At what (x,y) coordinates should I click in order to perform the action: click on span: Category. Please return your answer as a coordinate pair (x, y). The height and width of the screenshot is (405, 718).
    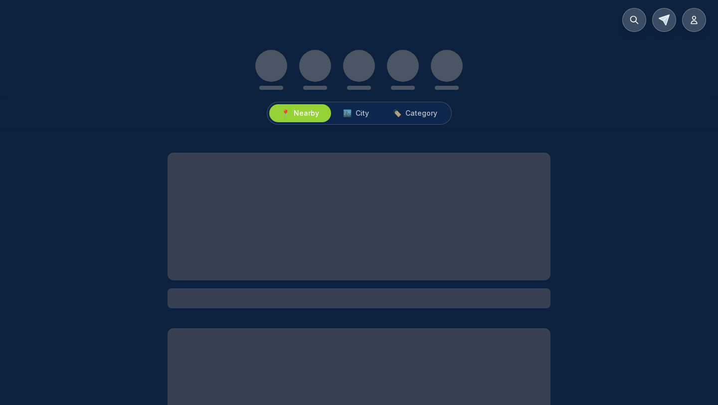
    Looking at the image, I should click on (421, 113).